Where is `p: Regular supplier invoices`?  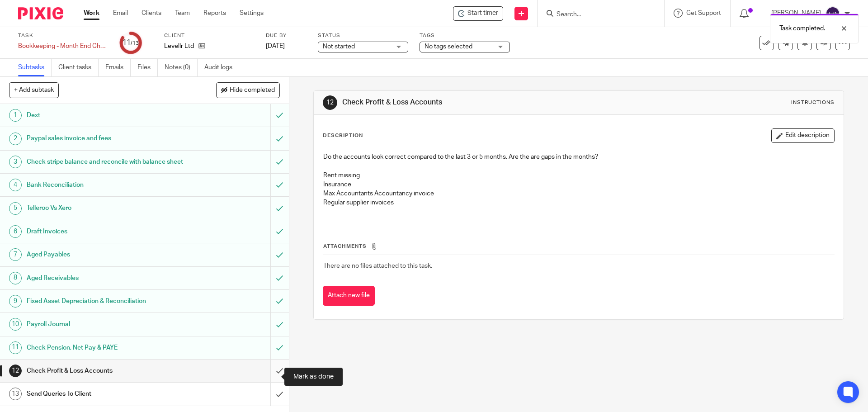
p: Regular supplier invoices is located at coordinates (578, 203).